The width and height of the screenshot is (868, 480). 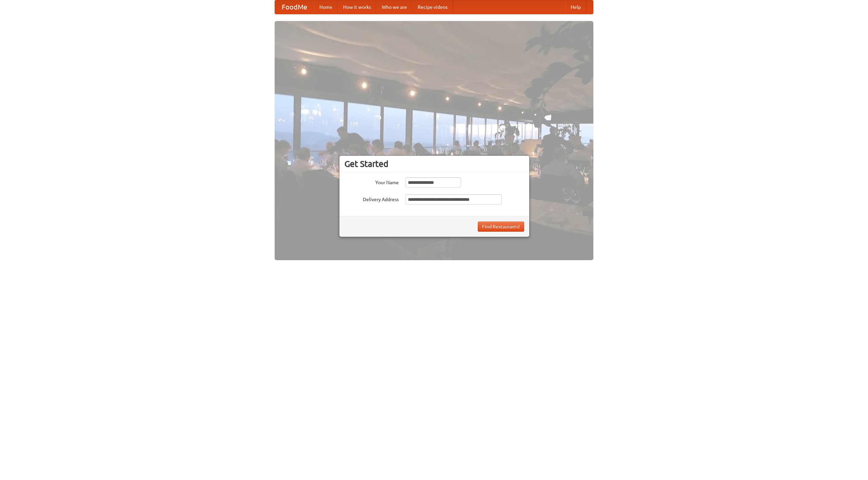 I want to click on a: Who we are, so click(x=394, y=7).